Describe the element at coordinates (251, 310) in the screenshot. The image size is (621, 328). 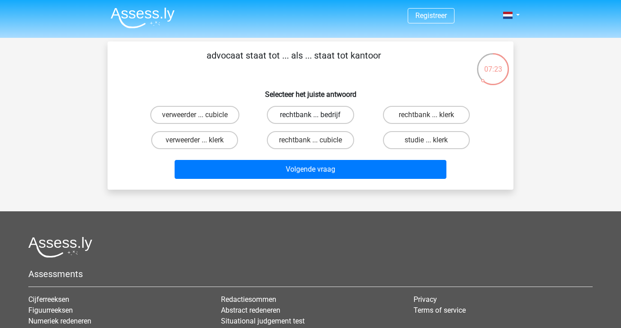
I see `a: Abstract redeneren` at that location.